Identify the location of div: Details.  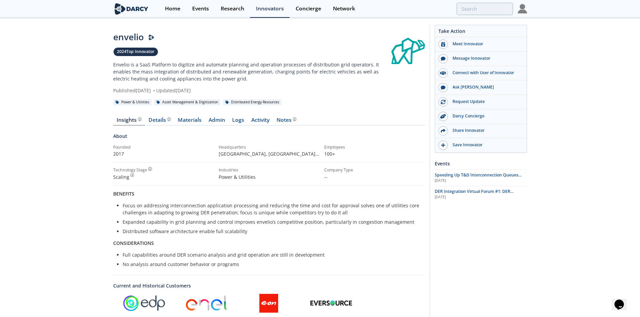
(159, 120).